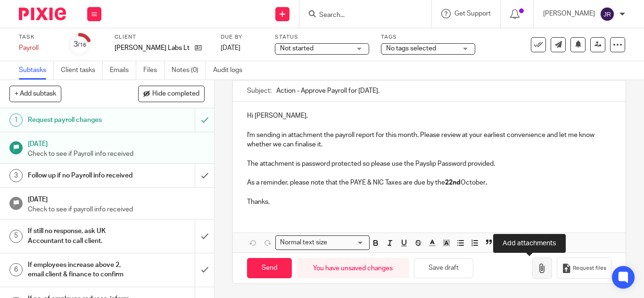  What do you see at coordinates (171, 94) in the screenshot?
I see `button: Hide completed` at bounding box center [171, 94].